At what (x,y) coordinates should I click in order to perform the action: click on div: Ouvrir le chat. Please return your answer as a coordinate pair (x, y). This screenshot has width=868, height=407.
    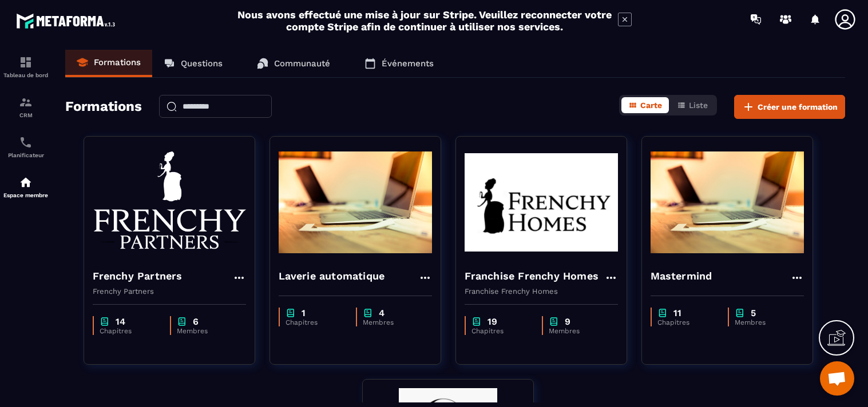
    Looking at the image, I should click on (837, 379).